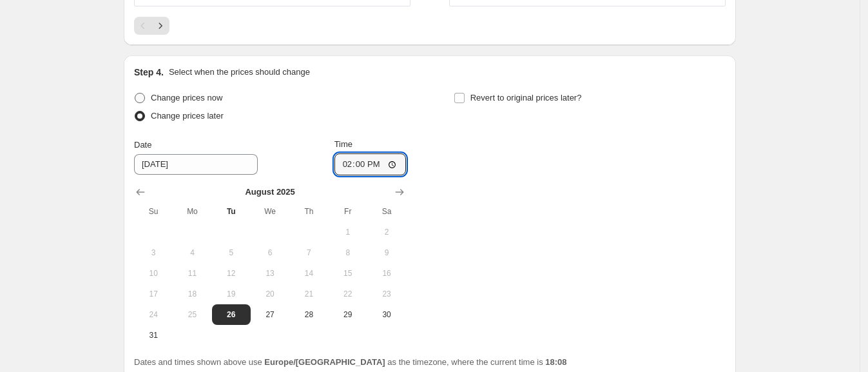  Describe the element at coordinates (270, 253) in the screenshot. I see `span: 6` at that location.